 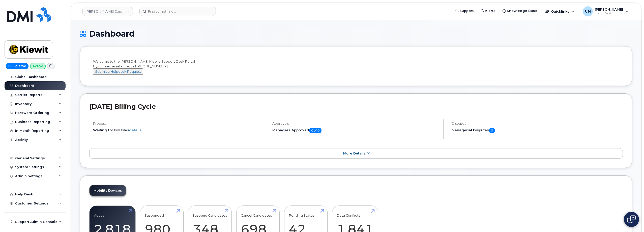 I want to click on img: Open chat, so click(x=632, y=220).